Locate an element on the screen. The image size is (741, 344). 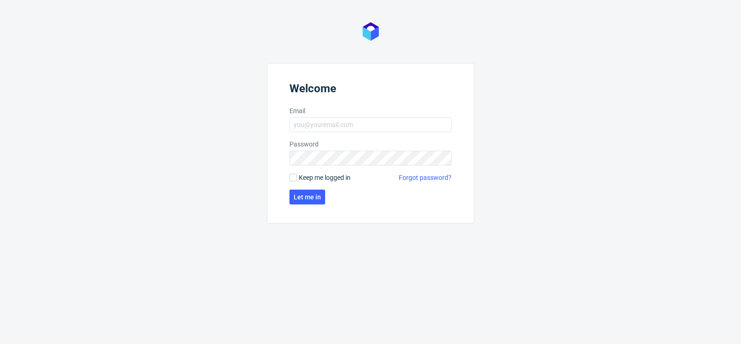
span: Keep me logged in is located at coordinates (325, 177).